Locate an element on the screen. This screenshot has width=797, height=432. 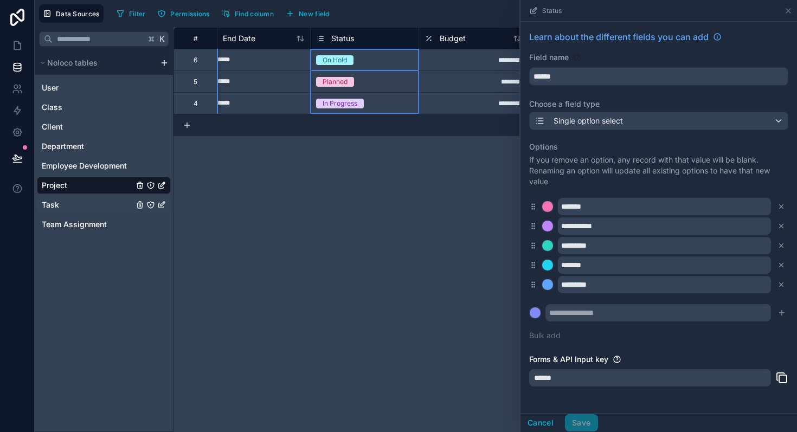
button: Filter is located at coordinates (131, 14).